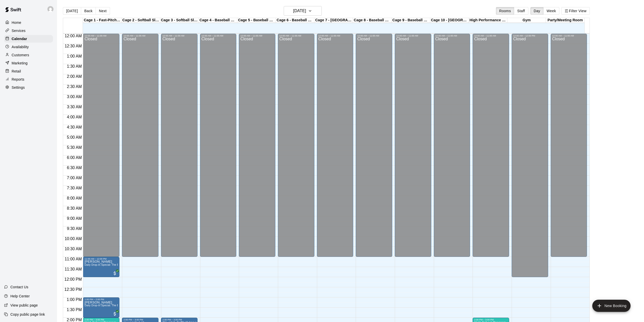 This screenshot has width=644, height=322. What do you see at coordinates (218, 20) in the screenshot?
I see `div: Cage 4 - Baseball Pitching Machine` at bounding box center [218, 20].